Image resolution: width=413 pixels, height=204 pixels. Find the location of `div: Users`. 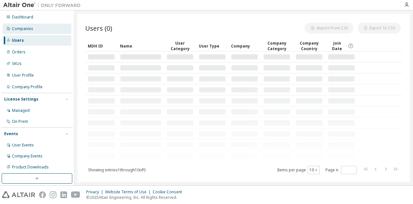

div: Users is located at coordinates (18, 40).